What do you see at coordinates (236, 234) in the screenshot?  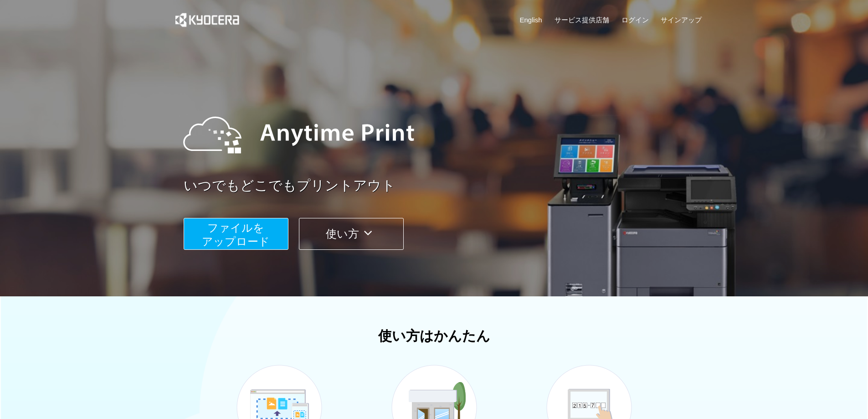 I see `span: ファイルを ​​アップロード` at bounding box center [236, 234].